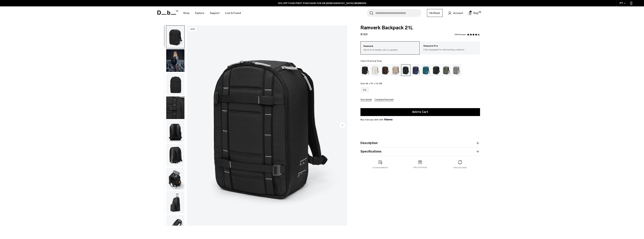 The image size is (644, 239). I want to click on span: Buy now pay later with, so click(376, 120).